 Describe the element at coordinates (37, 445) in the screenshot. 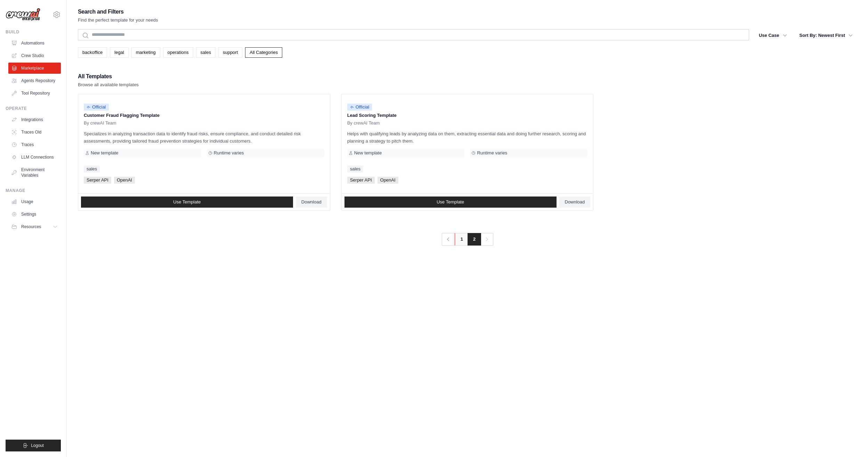

I see `span: Logout` at that location.